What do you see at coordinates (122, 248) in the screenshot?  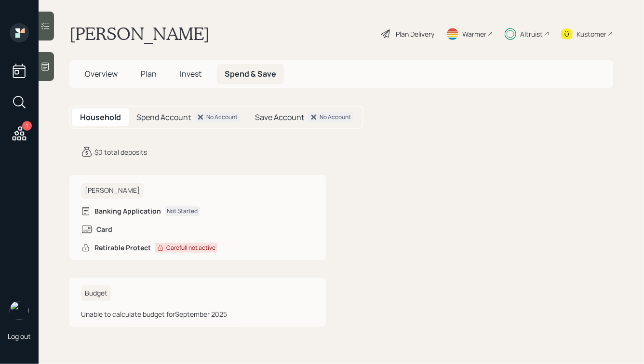 I see `h6: Retirable Protect` at bounding box center [122, 248].